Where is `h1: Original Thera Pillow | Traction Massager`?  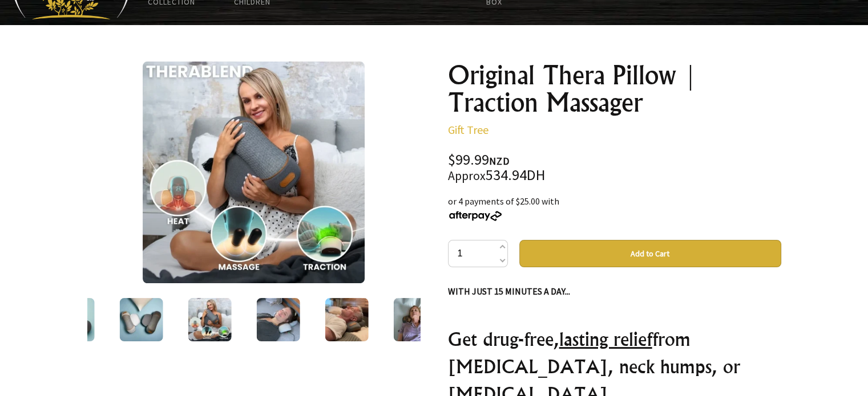 h1: Original Thera Pillow | Traction Massager is located at coordinates (614, 89).